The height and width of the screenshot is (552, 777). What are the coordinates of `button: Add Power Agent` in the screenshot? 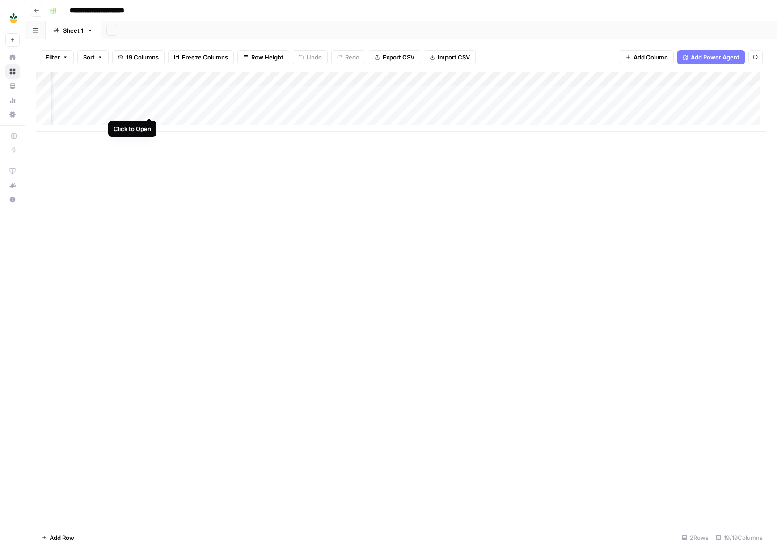 It's located at (711, 57).